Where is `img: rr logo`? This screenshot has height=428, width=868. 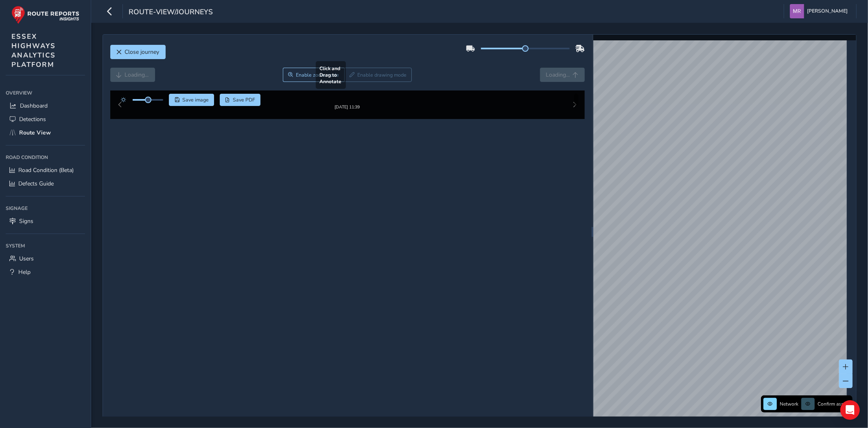
img: rr logo is located at coordinates (45, 15).